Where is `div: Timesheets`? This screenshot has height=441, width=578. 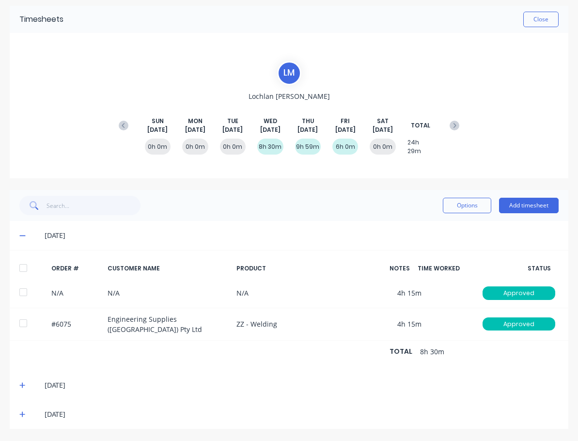 div: Timesheets is located at coordinates (41, 19).